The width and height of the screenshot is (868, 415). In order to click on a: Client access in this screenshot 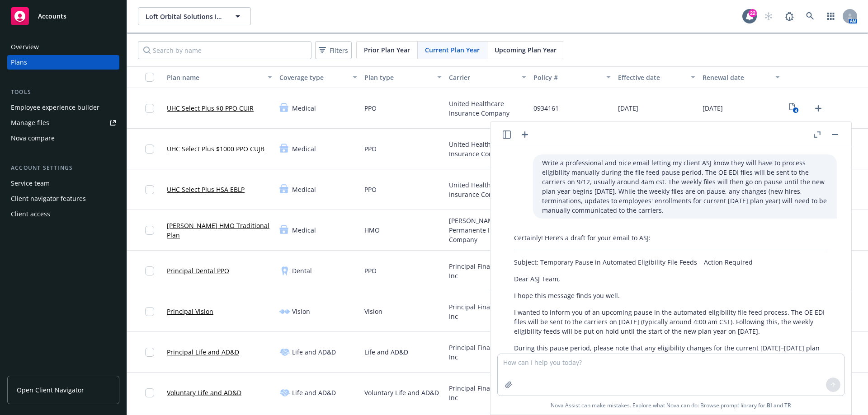, I will do `click(64, 214)`.